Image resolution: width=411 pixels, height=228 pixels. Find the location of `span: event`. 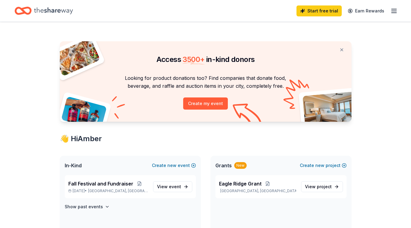

span: event is located at coordinates (175, 186).